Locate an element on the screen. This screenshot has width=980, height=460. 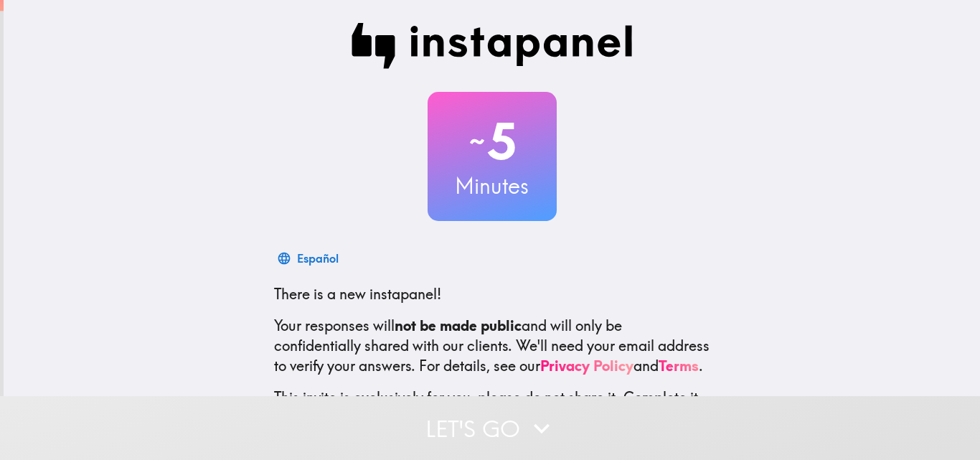
p: This invite is exclusively for you, please do not share it. Complete it soon because spots are li... is located at coordinates (492, 407).